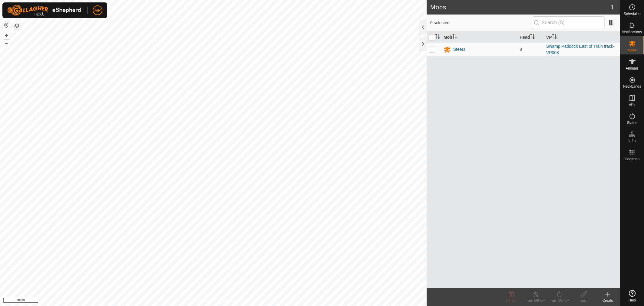 The height and width of the screenshot is (306, 644). I want to click on a: Help, so click(631, 296).